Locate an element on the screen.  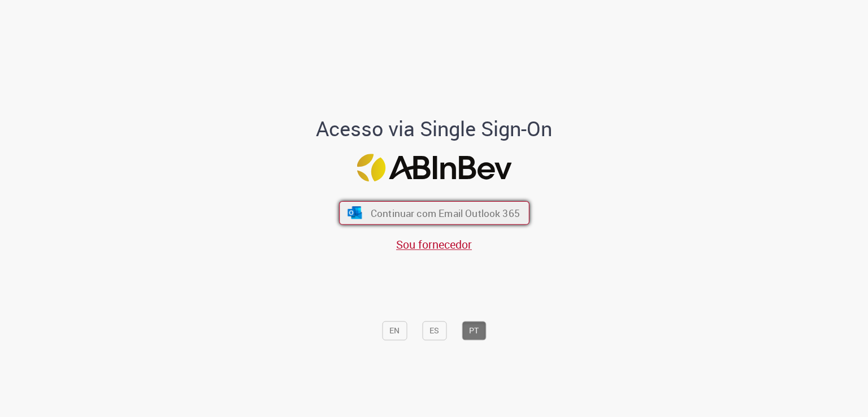
h1: Acesso via Single Sign-On is located at coordinates (434, 129).